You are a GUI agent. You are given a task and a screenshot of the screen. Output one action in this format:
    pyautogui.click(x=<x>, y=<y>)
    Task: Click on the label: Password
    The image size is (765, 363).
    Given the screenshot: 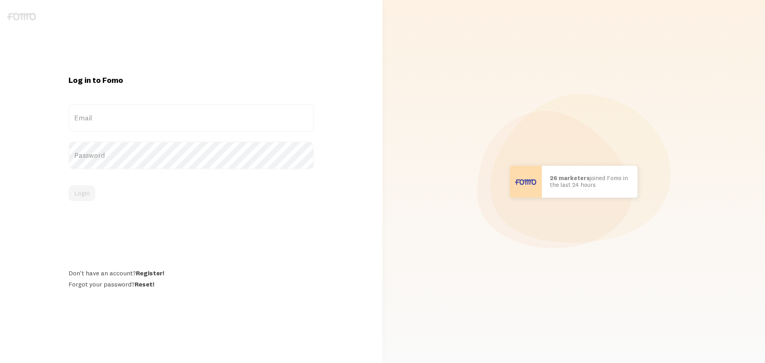 What is the action you would take?
    pyautogui.click(x=191, y=155)
    